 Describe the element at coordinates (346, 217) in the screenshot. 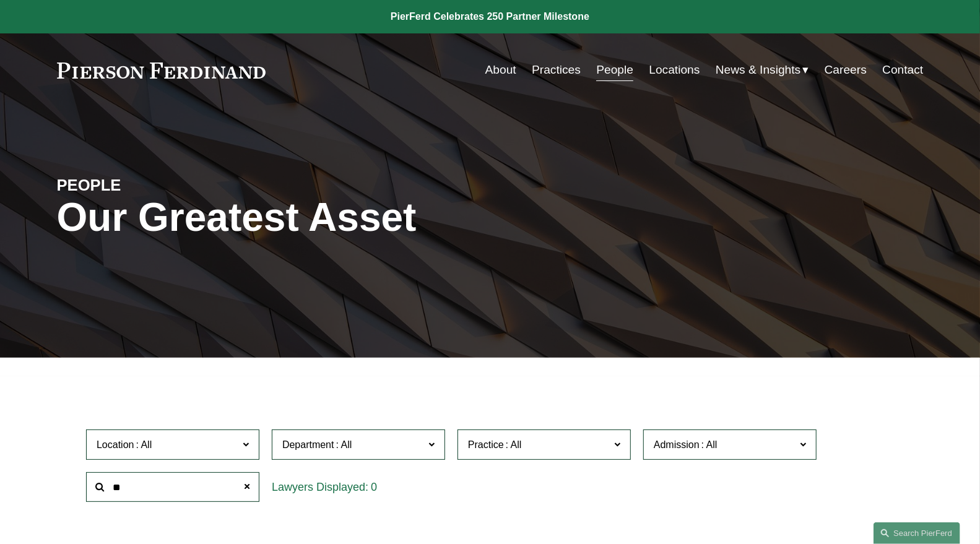

I see `h1: Our Greatest Asset` at that location.